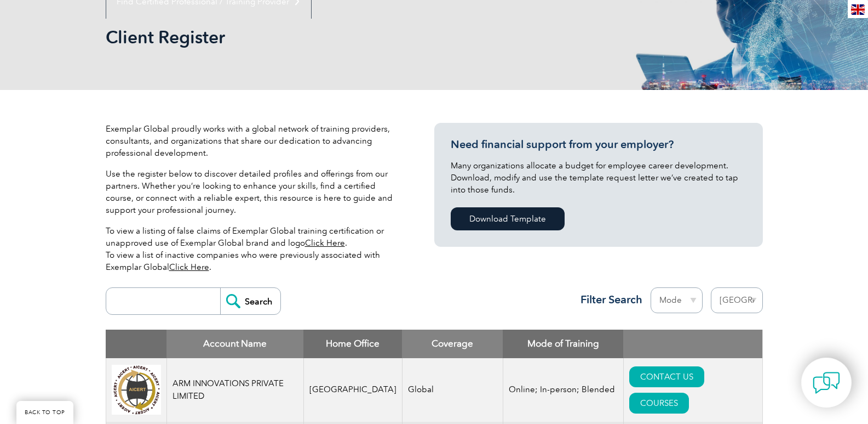 The image size is (868, 424). Describe the element at coordinates (599, 177) in the screenshot. I see `p: Many organizations allocate a budget for employee career development. Download, modify and use th...` at that location.